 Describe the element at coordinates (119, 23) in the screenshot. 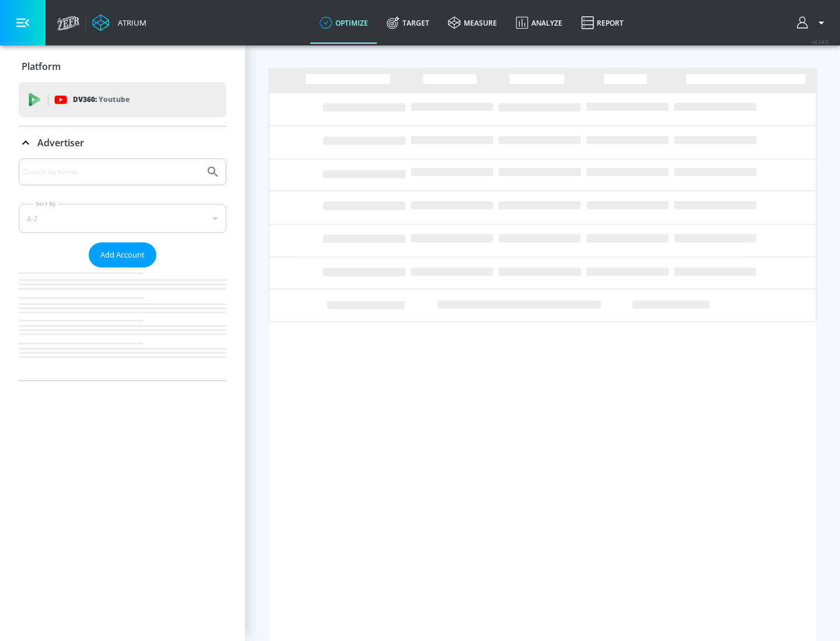

I see `a: Atrium` at that location.